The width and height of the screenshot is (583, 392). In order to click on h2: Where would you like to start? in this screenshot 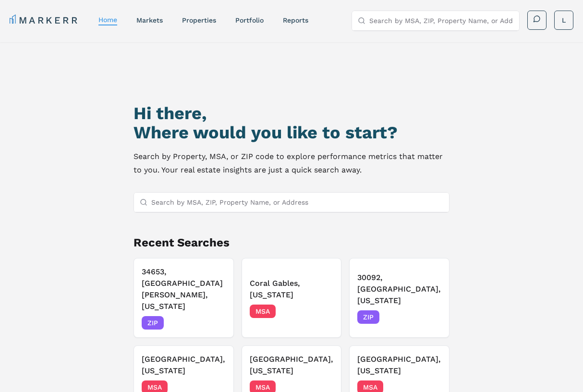, I will do `click(292, 132)`.